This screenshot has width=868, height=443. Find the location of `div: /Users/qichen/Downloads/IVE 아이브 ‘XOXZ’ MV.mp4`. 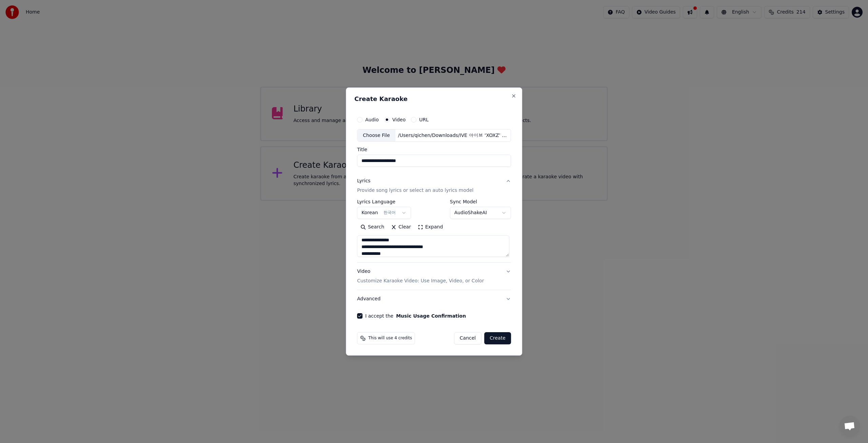

div: /Users/qichen/Downloads/IVE 아이브 ‘XOXZ’ MV.mp4 is located at coordinates (453, 136).